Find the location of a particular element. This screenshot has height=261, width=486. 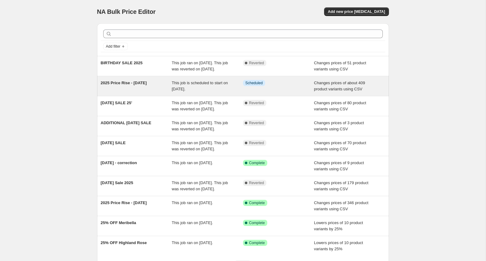

span: Changes prices of 3 product variants using CSV is located at coordinates (339, 126).